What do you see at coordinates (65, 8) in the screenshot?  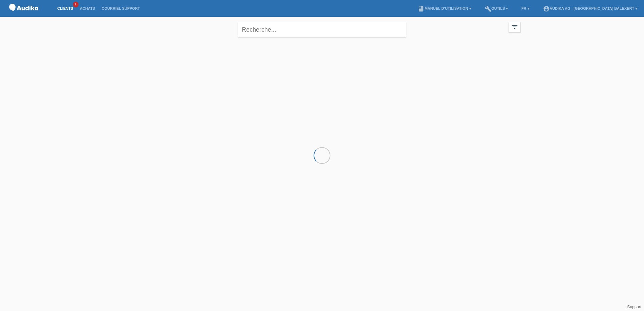 I see `a: Clients` at bounding box center [65, 8].